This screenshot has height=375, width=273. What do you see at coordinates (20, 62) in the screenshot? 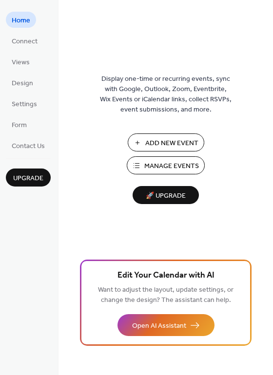
I see `span: Views` at bounding box center [20, 62].